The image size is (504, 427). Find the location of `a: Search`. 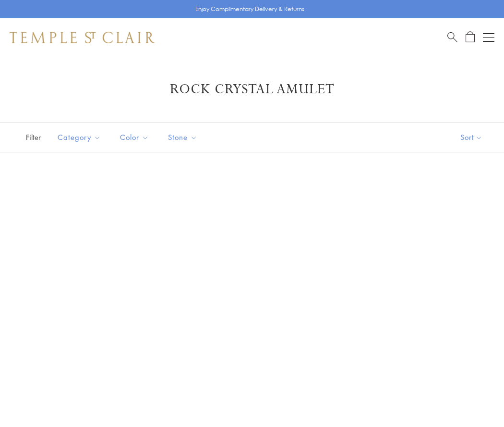

a: Search is located at coordinates (453, 37).